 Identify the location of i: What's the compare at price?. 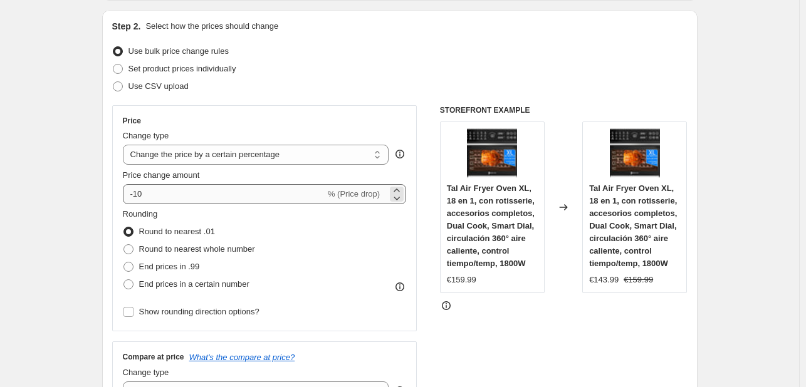
(242, 357).